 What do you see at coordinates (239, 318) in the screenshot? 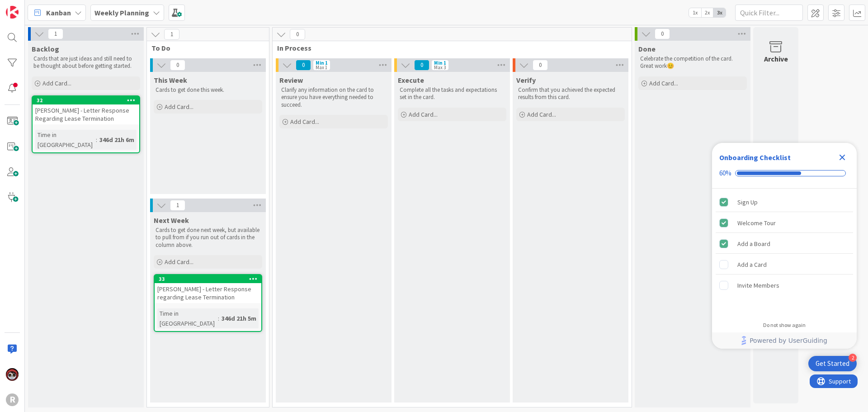
I see `div: 346d 21h 5m` at bounding box center [239, 318].